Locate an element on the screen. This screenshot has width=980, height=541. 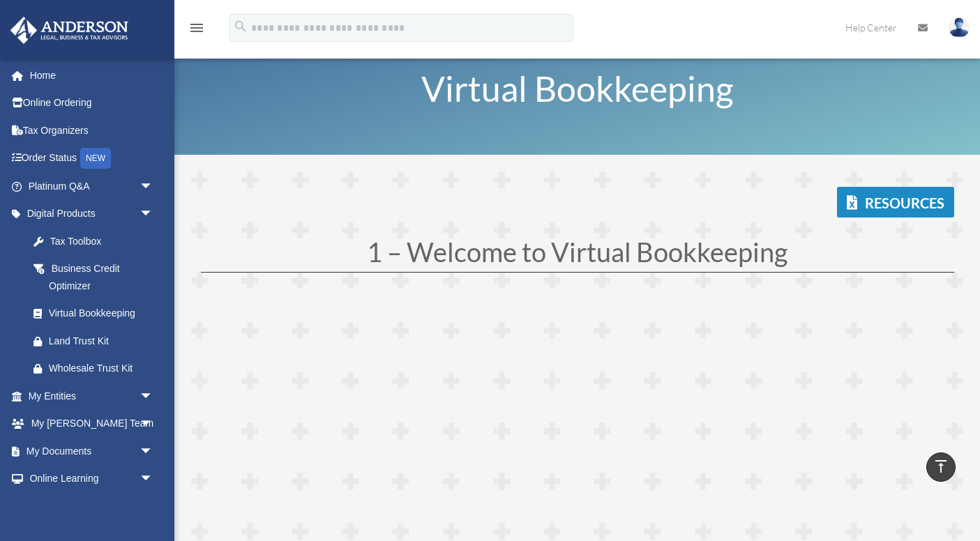
a: Order StatusNEW is located at coordinates (92, 158).